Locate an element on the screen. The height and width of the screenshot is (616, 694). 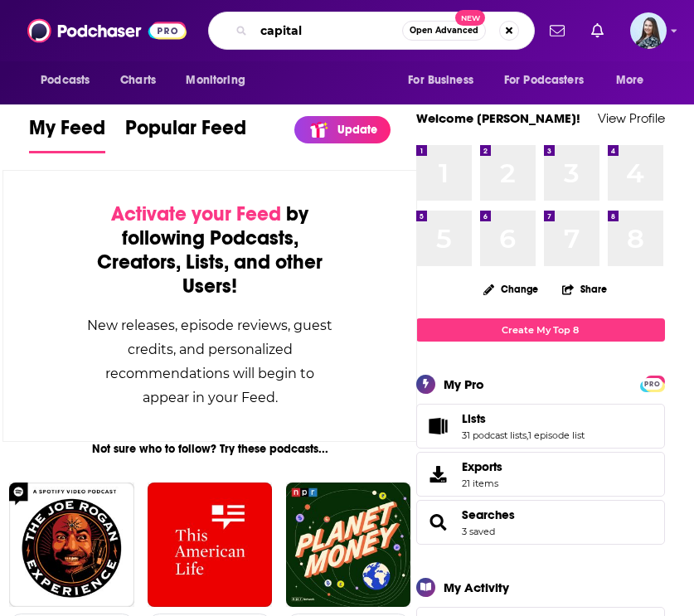
div: by following Podcasts, Creators, Lists, and other Users! is located at coordinates (209, 251).